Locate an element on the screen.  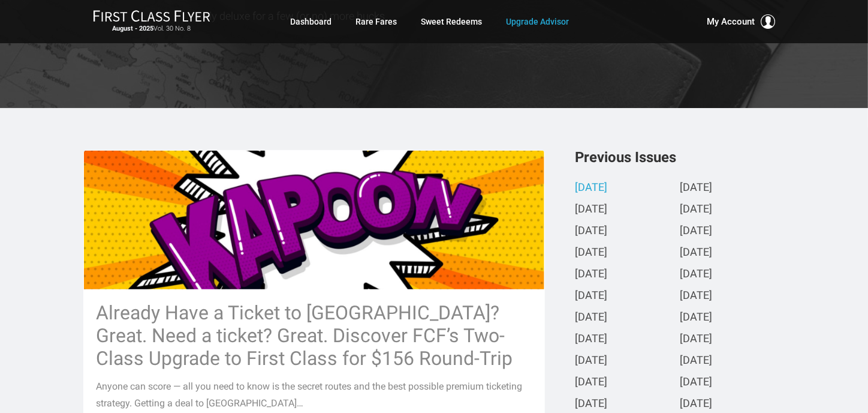
a: Upgrade Advisor is located at coordinates (537, 22).